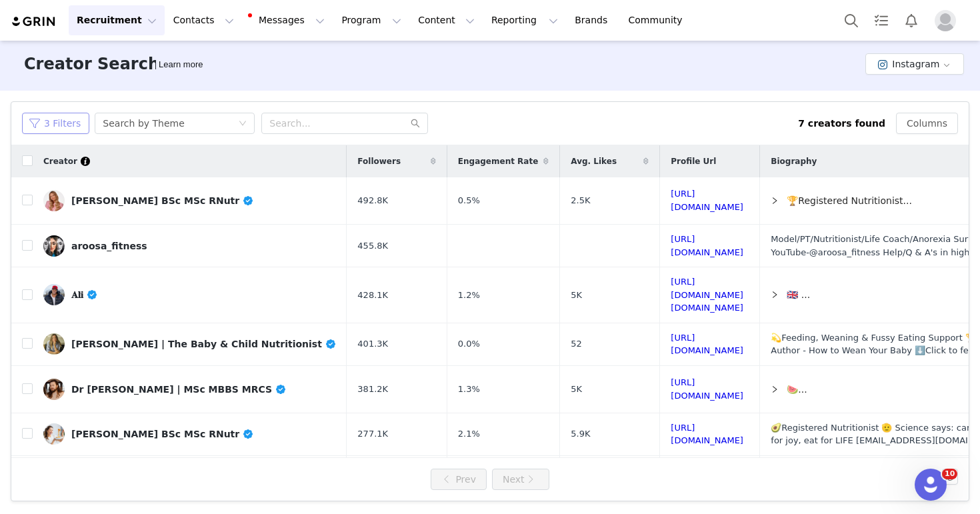  Describe the element at coordinates (912, 20) in the screenshot. I see `button: Notifications` at that location.